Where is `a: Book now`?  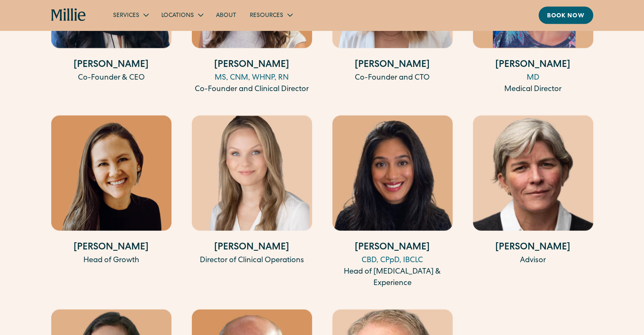
a: Book now is located at coordinates (566, 15).